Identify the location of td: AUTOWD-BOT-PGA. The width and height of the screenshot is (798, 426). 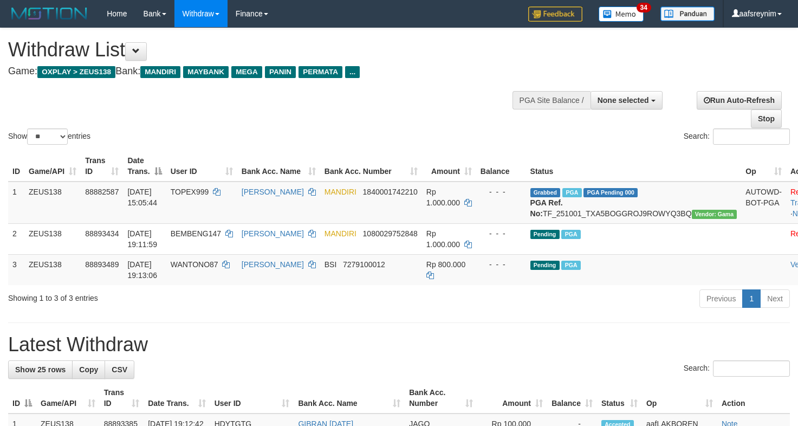
(763, 202).